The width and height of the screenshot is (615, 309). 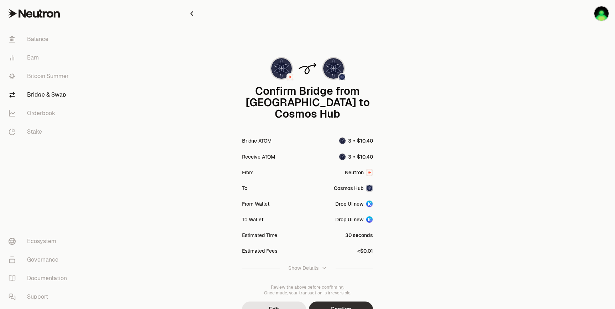 What do you see at coordinates (40, 39) in the screenshot?
I see `a: Balance` at bounding box center [40, 39].